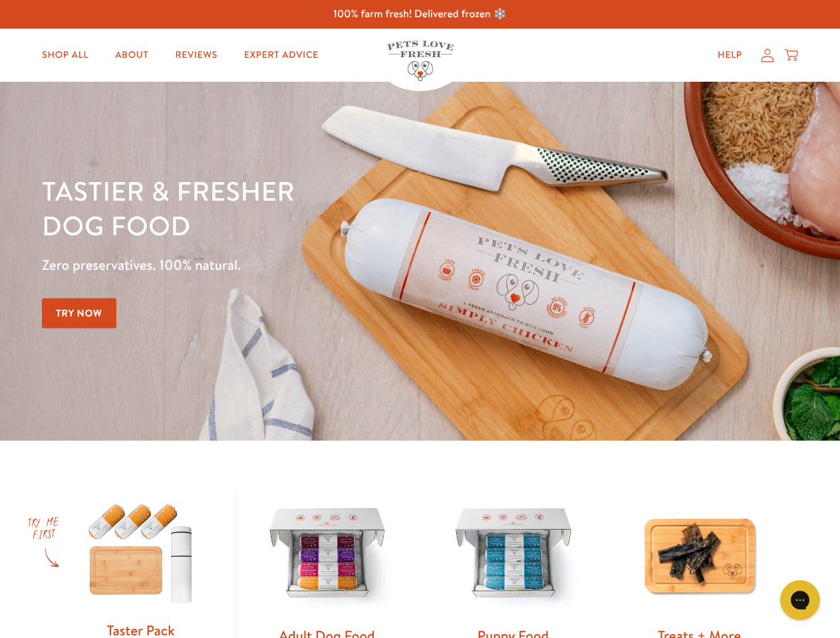  What do you see at coordinates (294, 266) in the screenshot?
I see `p: Zero preservatives. 100% natural.` at bounding box center [294, 266].